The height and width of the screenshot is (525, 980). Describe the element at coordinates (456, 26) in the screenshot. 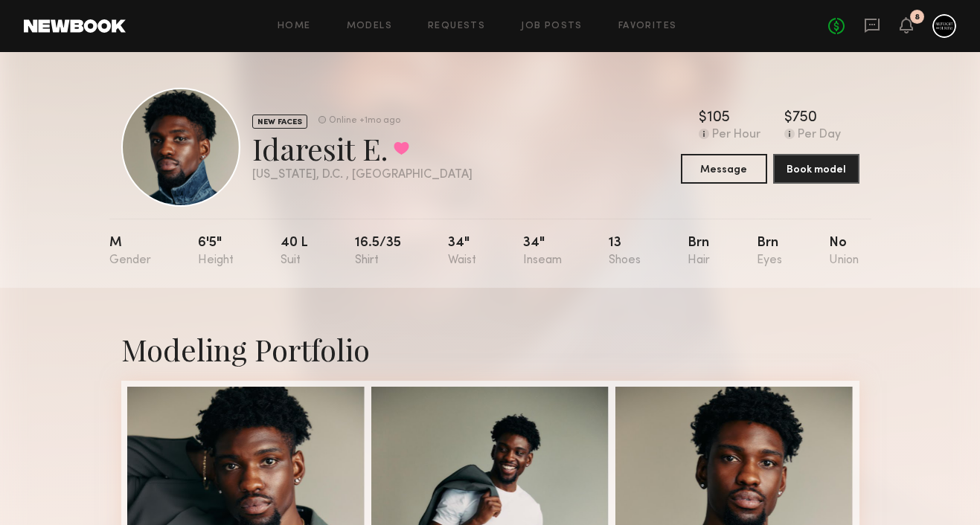

I see `a: Requests` at that location.